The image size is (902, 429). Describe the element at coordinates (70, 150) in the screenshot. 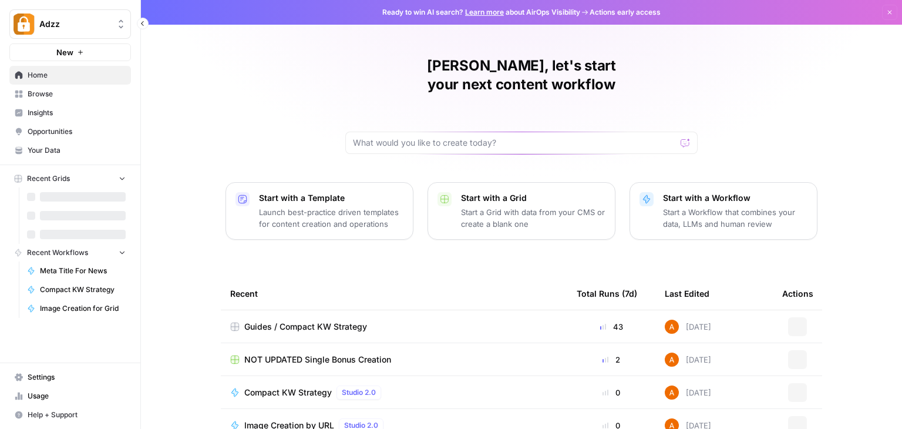

I see `a: Your Data` at that location.